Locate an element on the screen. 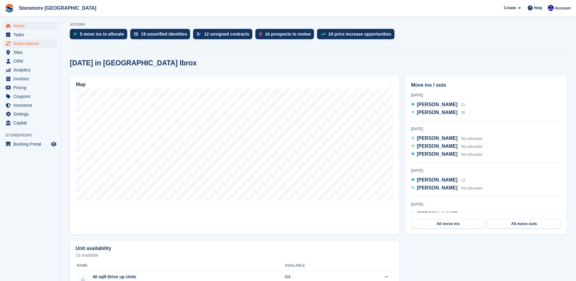 This screenshot has width=576, height=281. span: Invoices is located at coordinates (32, 79).